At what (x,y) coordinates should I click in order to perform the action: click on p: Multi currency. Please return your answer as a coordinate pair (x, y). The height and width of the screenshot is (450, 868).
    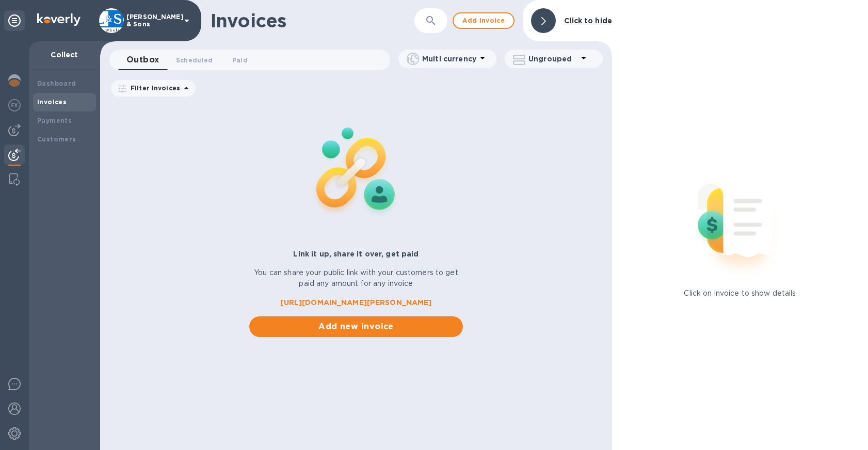
    Looking at the image, I should click on (449, 59).